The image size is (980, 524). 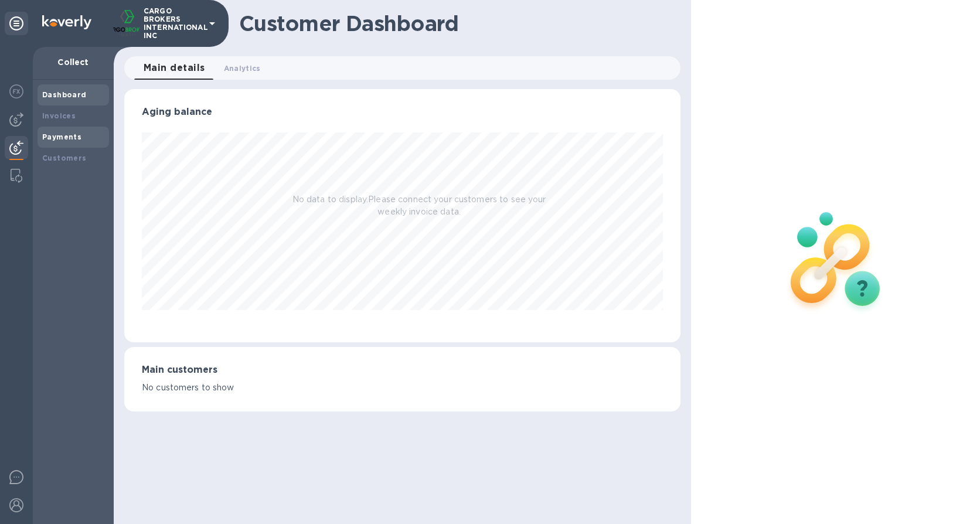 I want to click on p: CARGO BROKERS INTERNATIONAL INC, so click(x=173, y=24).